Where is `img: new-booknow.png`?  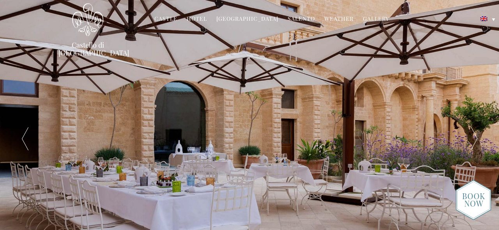
img: new-booknow.png is located at coordinates (473, 200).